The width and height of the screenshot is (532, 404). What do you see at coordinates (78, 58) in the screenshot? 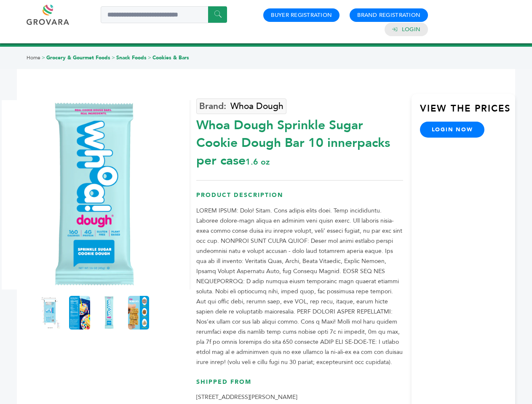
I see `a: Grocery & Gourmet Foods` at bounding box center [78, 58].